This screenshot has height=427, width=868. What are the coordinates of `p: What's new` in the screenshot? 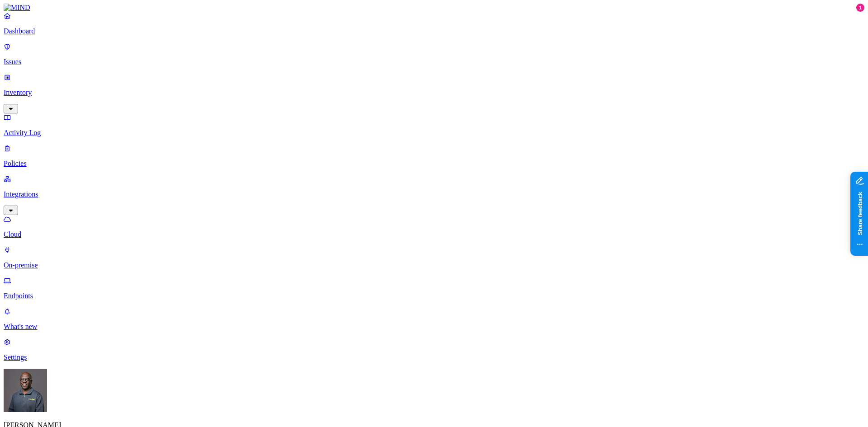 It's located at (434, 327).